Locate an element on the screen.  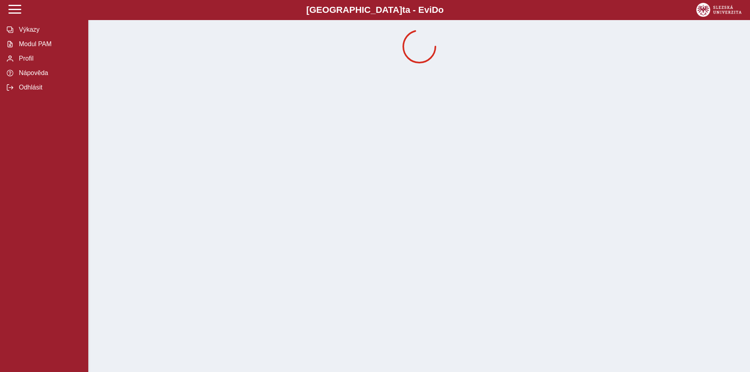
img: logo_web_su.png is located at coordinates (719, 10).